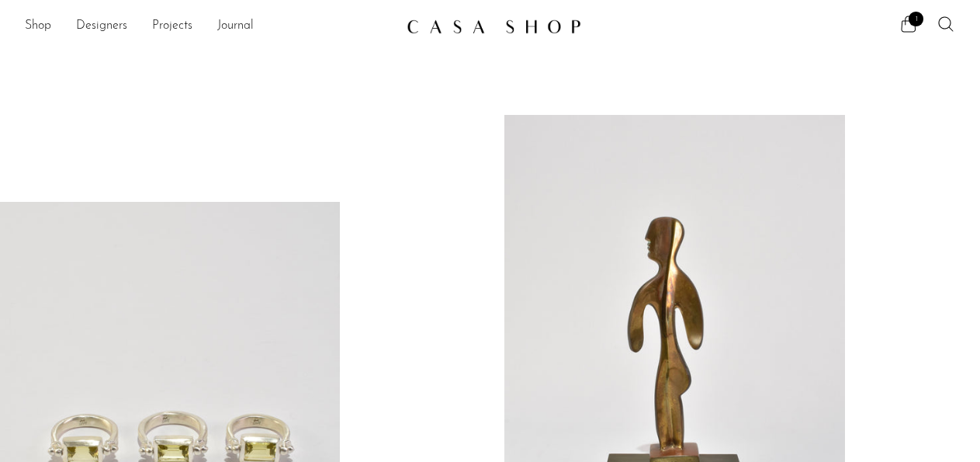 The width and height of the screenshot is (980, 462). What do you see at coordinates (173, 26) in the screenshot?
I see `a: Projects` at bounding box center [173, 26].